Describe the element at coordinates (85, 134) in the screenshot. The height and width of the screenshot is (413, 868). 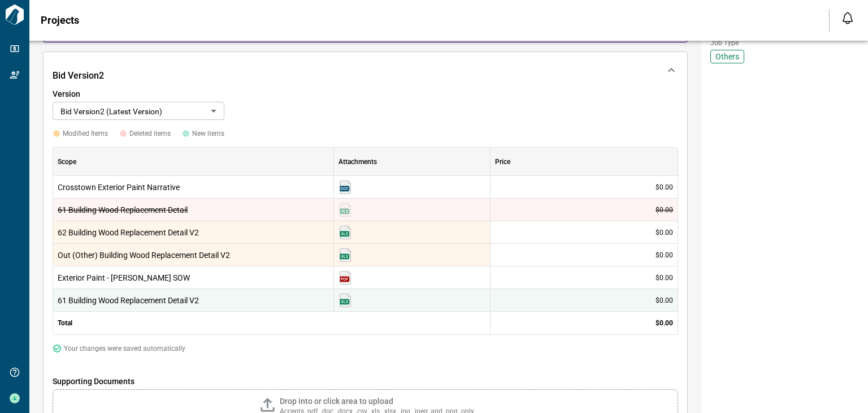
I see `span: Modified Items` at that location.